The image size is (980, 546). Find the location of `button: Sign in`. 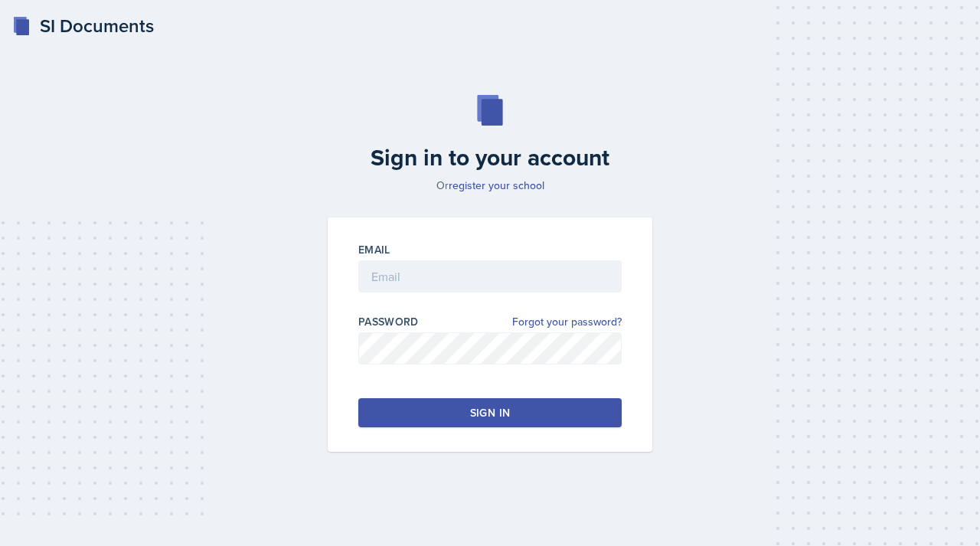

button: Sign in is located at coordinates (490, 413).